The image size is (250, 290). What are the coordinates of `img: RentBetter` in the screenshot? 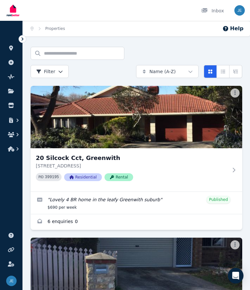 It's located at (13, 10).